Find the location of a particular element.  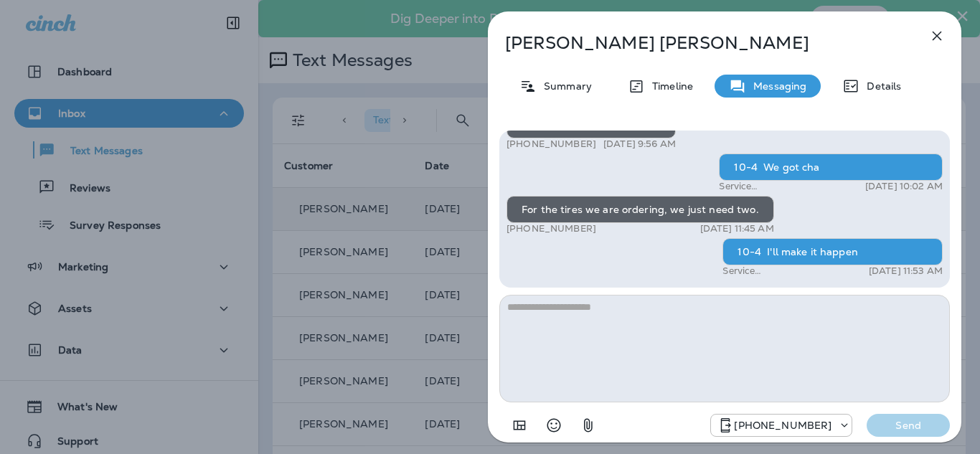

div: 10-4 We got cha is located at coordinates (831, 167).